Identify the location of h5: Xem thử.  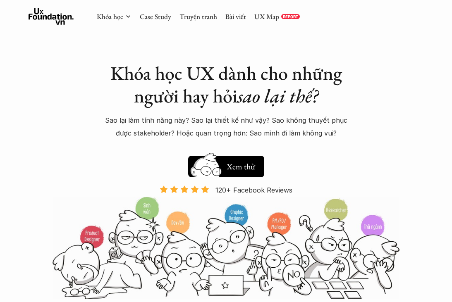
(241, 167).